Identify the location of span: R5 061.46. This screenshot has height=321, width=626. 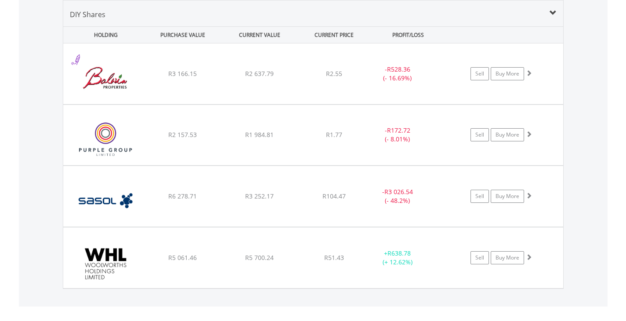
(182, 257).